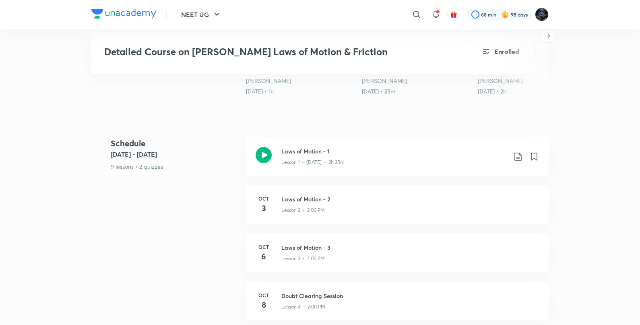  What do you see at coordinates (417, 91) in the screenshot?
I see `div: 31st May • 25m` at bounding box center [417, 91].